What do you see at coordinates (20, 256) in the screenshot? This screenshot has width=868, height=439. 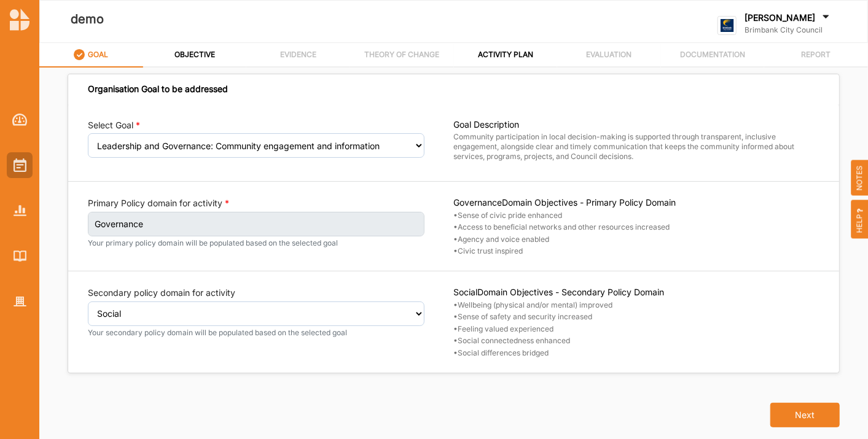 I see `img: Library` at bounding box center [20, 256].